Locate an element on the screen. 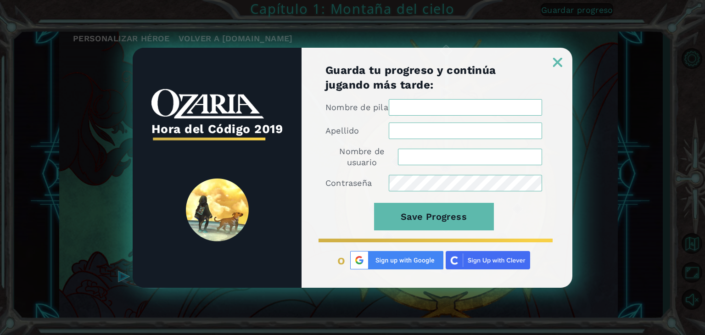  label: Contraseña is located at coordinates (348, 183).